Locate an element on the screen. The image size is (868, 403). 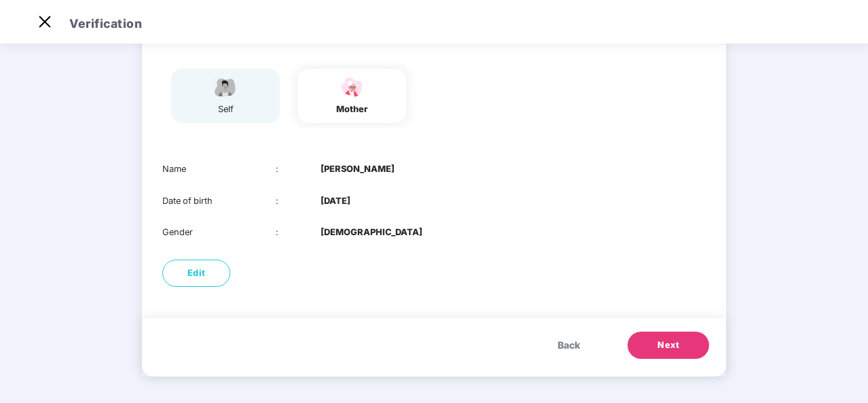
button: Next is located at coordinates (668, 346).